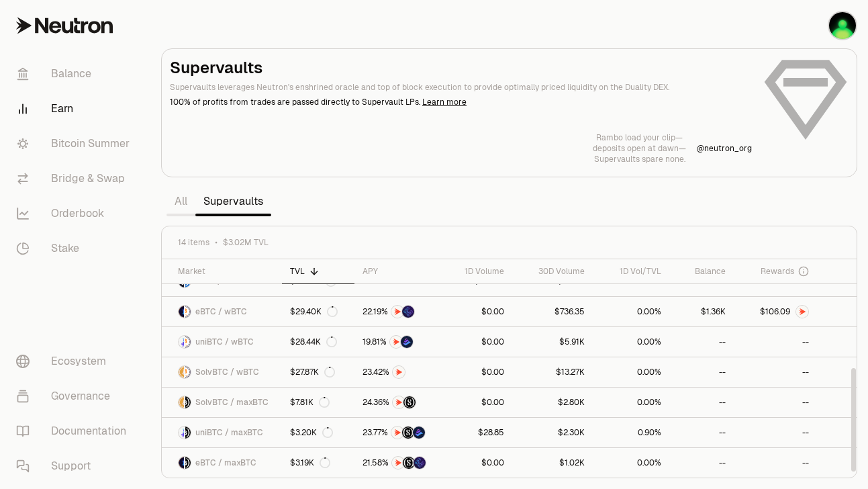 The width and height of the screenshot is (868, 489). What do you see at coordinates (461, 87) in the screenshot?
I see `p: Supervaults leverages Neutron's enshrined oracle and top of block execution to provide optimally ...` at bounding box center [461, 87].